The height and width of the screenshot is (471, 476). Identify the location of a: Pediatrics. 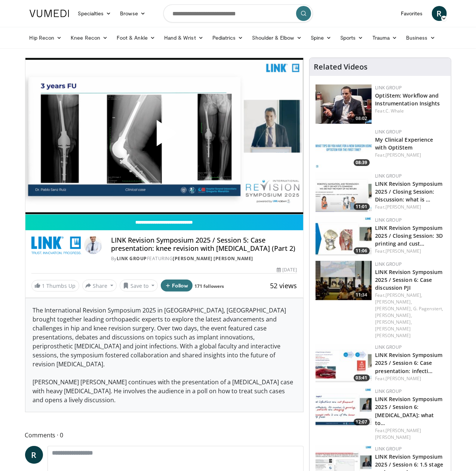
(228, 38).